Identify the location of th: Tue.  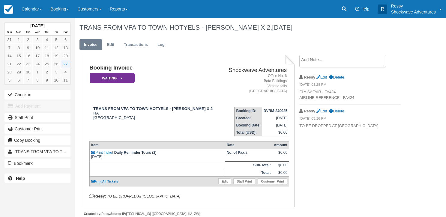
(28, 32).